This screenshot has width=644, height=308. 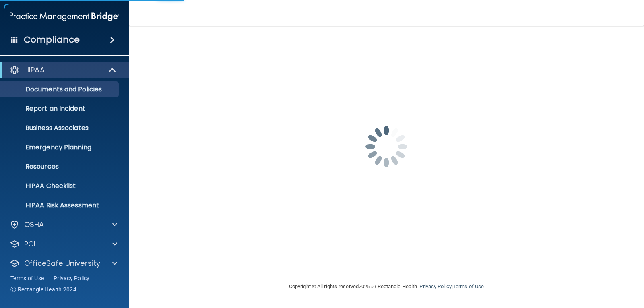 What do you see at coordinates (63, 70) in the screenshot?
I see `a: HIPAA` at bounding box center [63, 70].